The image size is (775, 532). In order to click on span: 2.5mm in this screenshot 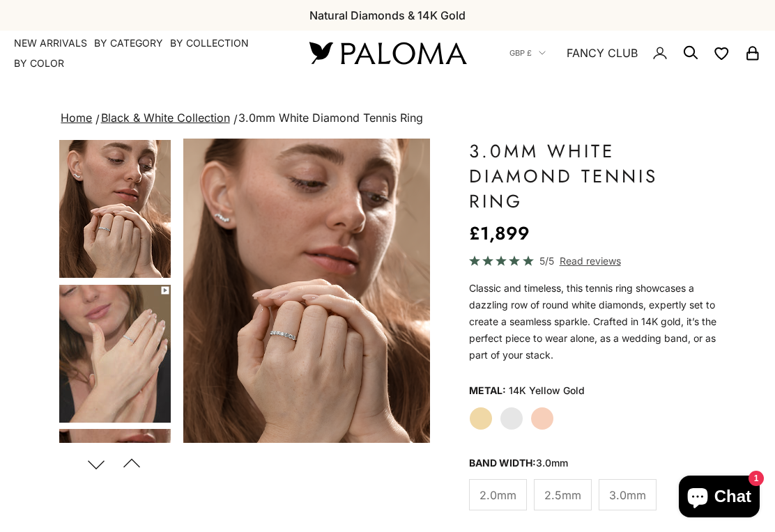, I will do `click(563, 495)`.